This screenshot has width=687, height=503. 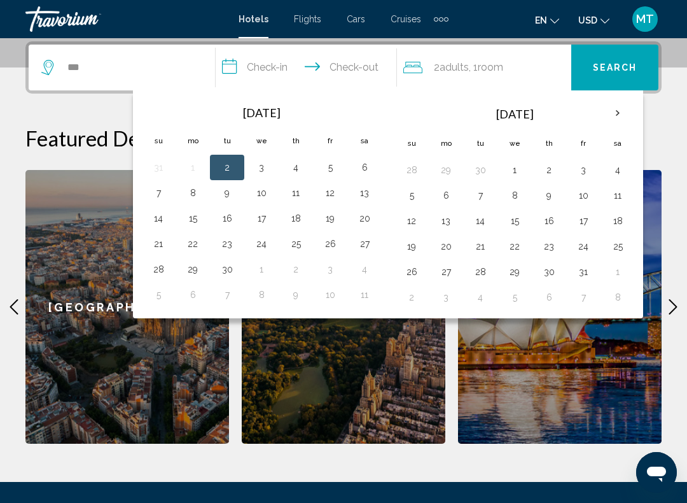 What do you see at coordinates (307, 19) in the screenshot?
I see `span: Flights` at bounding box center [307, 19].